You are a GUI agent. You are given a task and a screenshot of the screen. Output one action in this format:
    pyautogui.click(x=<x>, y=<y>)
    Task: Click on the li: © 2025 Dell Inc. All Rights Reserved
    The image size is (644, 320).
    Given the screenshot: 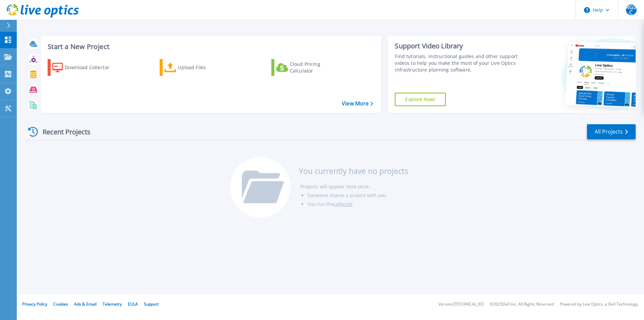 What is the action you would take?
    pyautogui.click(x=522, y=305)
    